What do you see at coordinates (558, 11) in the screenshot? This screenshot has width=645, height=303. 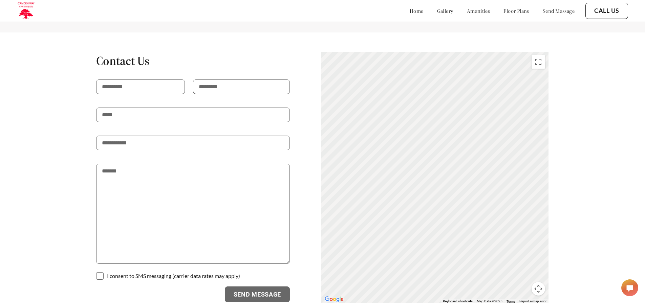 I see `a: send message` at bounding box center [558, 11].